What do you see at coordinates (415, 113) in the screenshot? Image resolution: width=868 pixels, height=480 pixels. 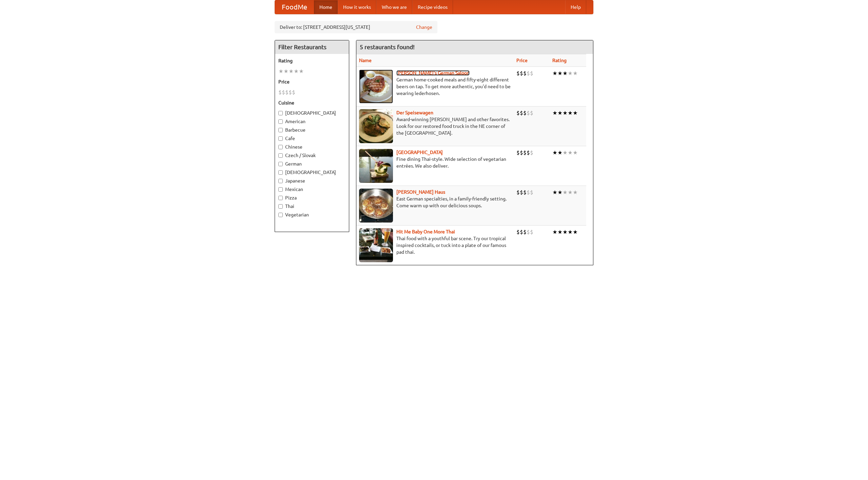 I see `b: Der Speisewagen` at bounding box center [415, 113].